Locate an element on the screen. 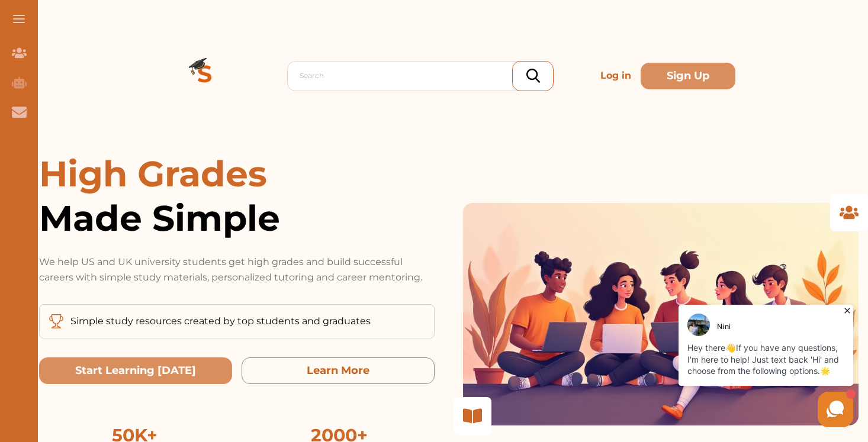 The width and height of the screenshot is (868, 442). img: Logo is located at coordinates (205, 76).